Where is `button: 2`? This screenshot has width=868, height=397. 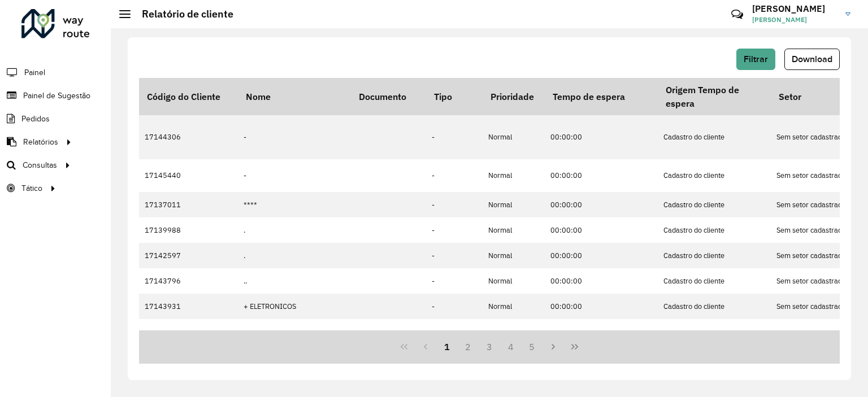
button: 2 is located at coordinates (468, 346).